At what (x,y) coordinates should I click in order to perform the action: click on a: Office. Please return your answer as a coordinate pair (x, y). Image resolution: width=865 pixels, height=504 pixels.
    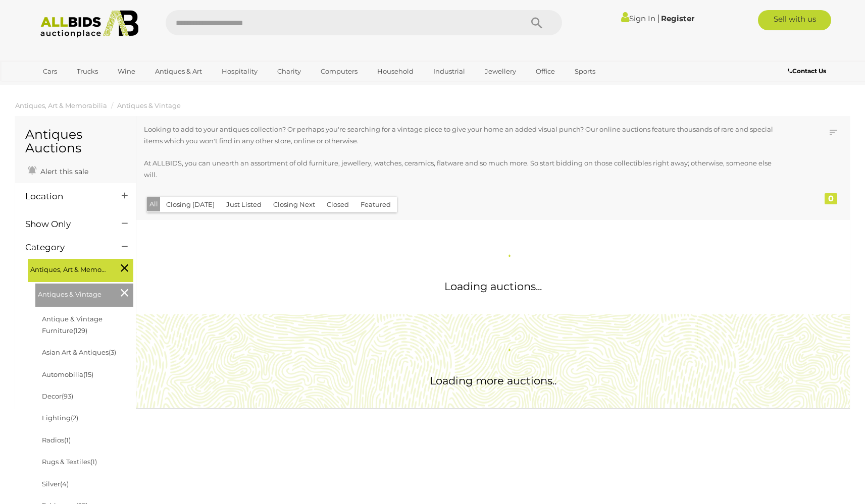
    Looking at the image, I should click on (546, 71).